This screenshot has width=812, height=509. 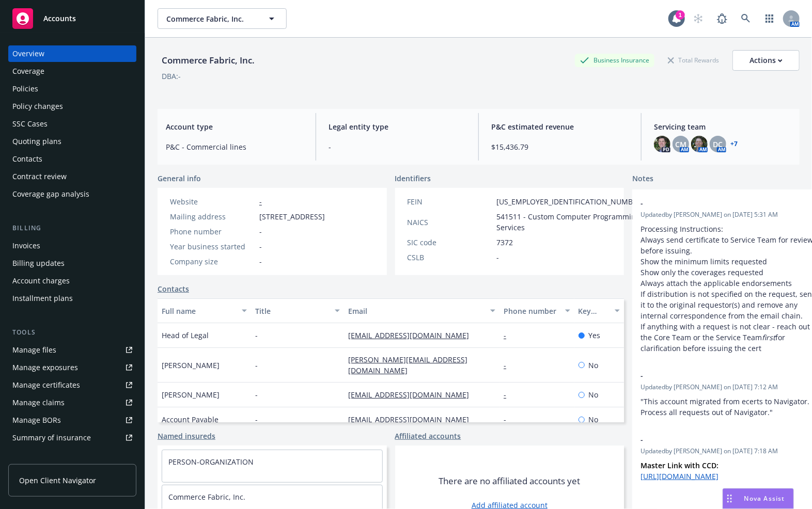 I want to click on div: Billing updates, so click(x=38, y=263).